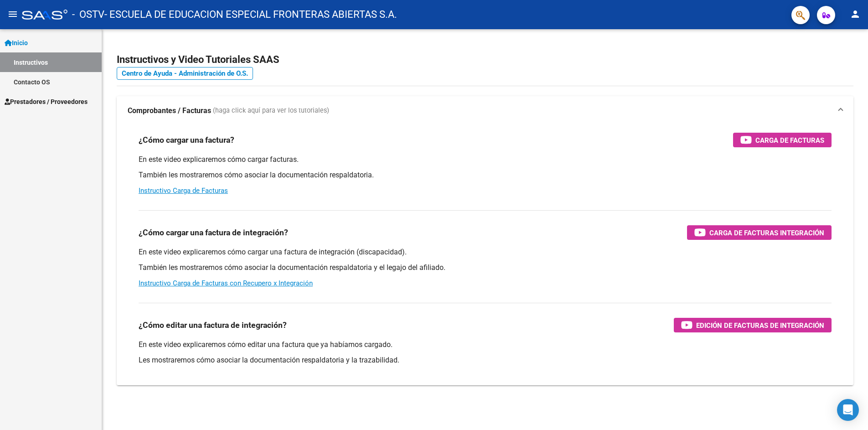 The height and width of the screenshot is (430, 868). I want to click on span: (haga click aquí para ver los tutoriales), so click(271, 111).